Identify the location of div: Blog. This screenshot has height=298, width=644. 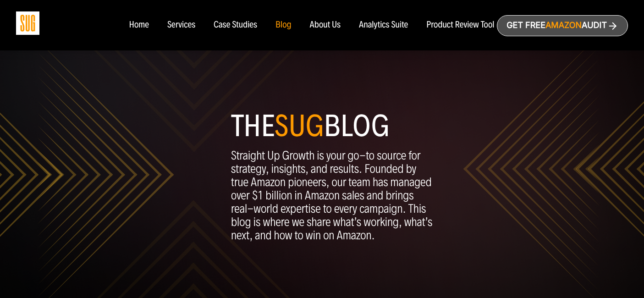
(283, 25).